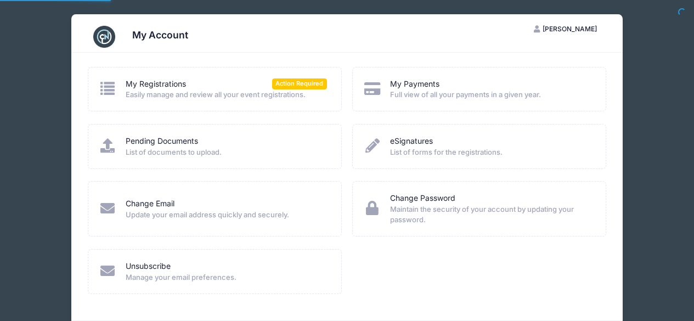 The image size is (694, 321). What do you see at coordinates (226, 215) in the screenshot?
I see `span: Update your email address quickly and securely.` at bounding box center [226, 215].